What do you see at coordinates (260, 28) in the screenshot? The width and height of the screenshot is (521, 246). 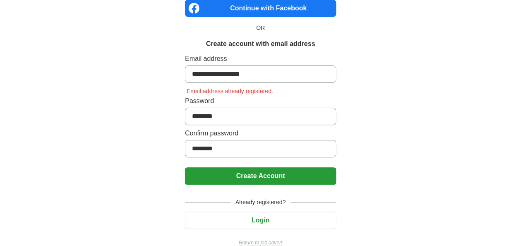 I see `span: OR` at bounding box center [260, 28].